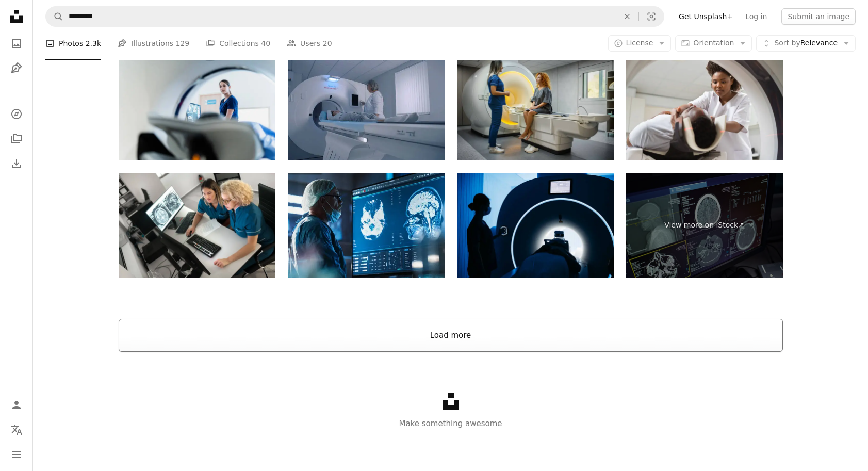 The image size is (868, 471). I want to click on button: Menu, so click(16, 454).